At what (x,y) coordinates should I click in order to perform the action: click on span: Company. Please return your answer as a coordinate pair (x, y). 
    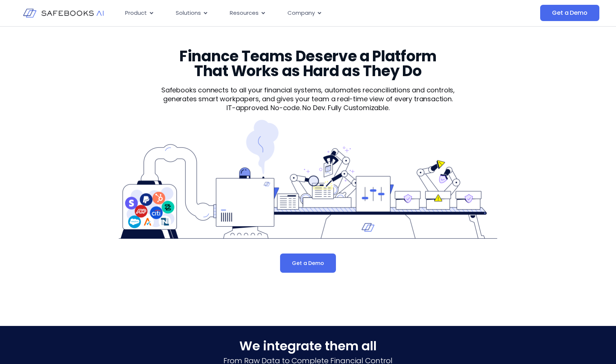
    Looking at the image, I should click on (301, 13).